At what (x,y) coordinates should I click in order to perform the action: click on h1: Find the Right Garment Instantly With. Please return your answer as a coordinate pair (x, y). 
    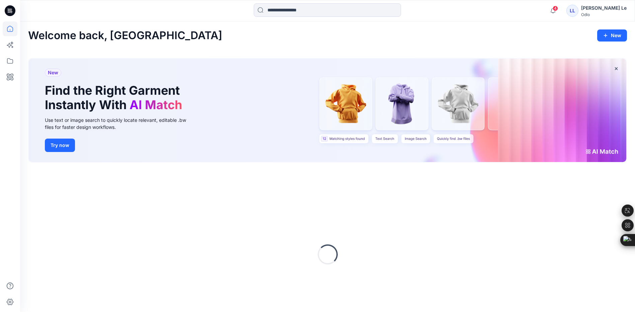
    Looking at the image, I should click on (115, 98).